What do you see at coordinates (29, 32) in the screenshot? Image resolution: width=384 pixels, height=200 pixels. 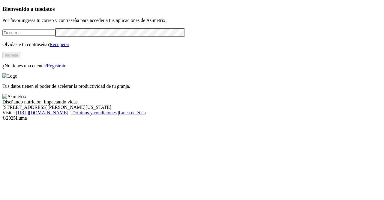 I see `input: Tu correo` at bounding box center [29, 32].